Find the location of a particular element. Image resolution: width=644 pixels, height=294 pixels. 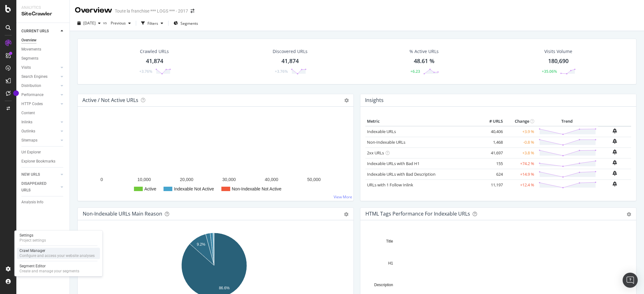

text: 50,000 is located at coordinates (313, 180).